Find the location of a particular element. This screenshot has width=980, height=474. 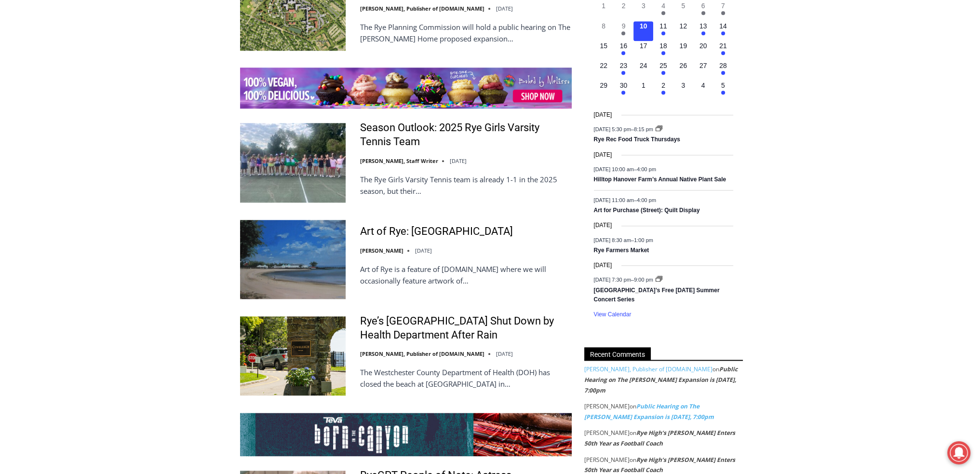

button: 2 is located at coordinates (623, 11).